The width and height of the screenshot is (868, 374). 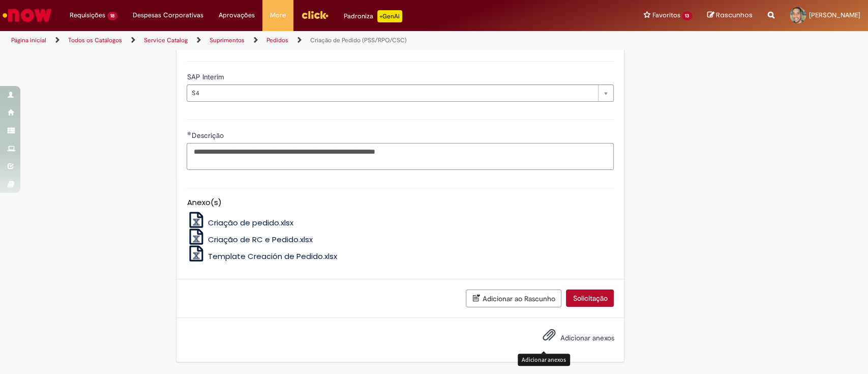 What do you see at coordinates (28, 40) in the screenshot?
I see `a: Página inicial` at bounding box center [28, 40].